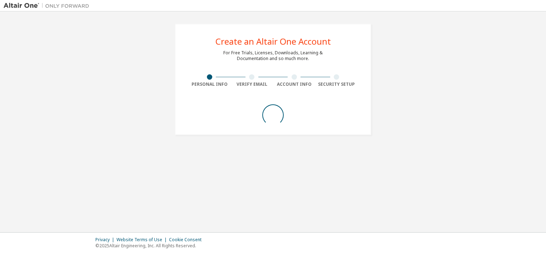  What do you see at coordinates (294, 84) in the screenshot?
I see `div: Account Info` at bounding box center [294, 84].